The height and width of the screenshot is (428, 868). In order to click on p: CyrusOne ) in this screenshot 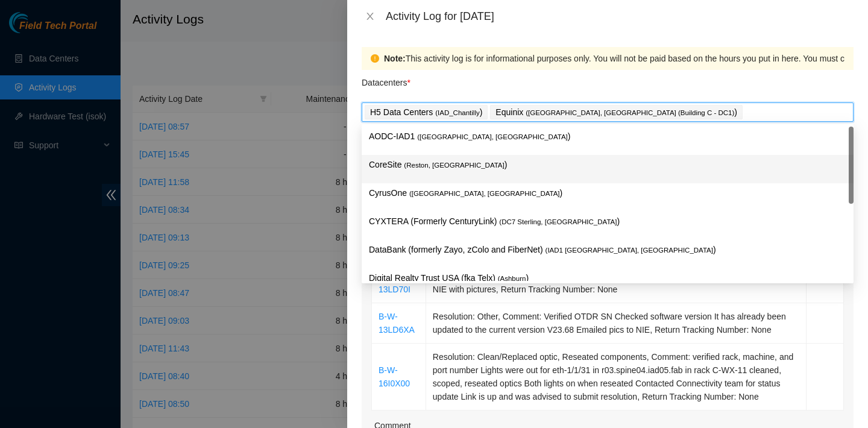, I will do `click(607, 193)`.